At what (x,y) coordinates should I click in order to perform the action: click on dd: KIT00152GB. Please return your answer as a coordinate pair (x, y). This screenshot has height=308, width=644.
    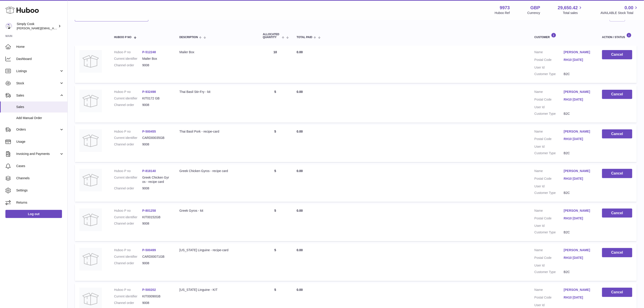
    Looking at the image, I should click on (156, 217).